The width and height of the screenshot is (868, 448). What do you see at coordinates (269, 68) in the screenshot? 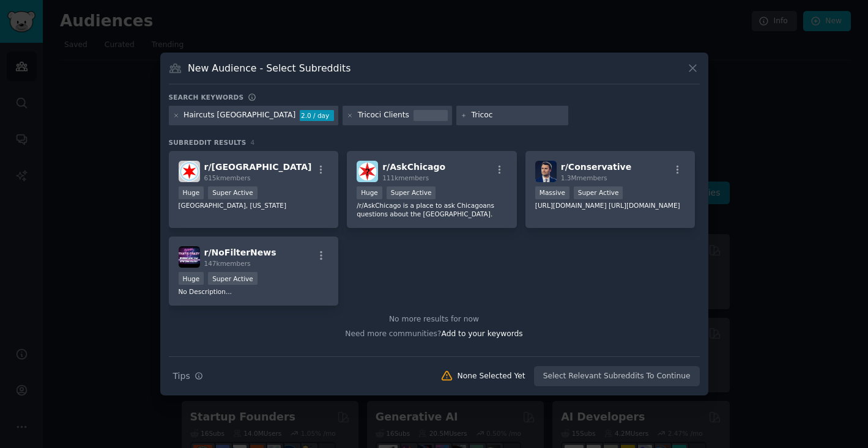
I see `h3: New Audience - Select Subreddits` at bounding box center [269, 68].